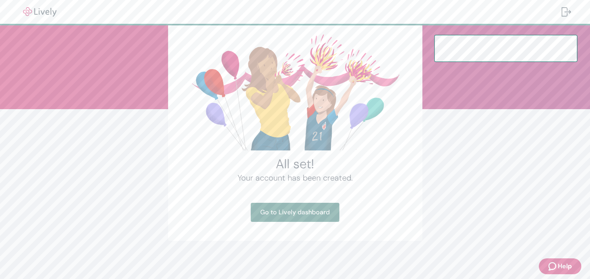  What do you see at coordinates (565, 267) in the screenshot?
I see `span: Help` at bounding box center [565, 267].